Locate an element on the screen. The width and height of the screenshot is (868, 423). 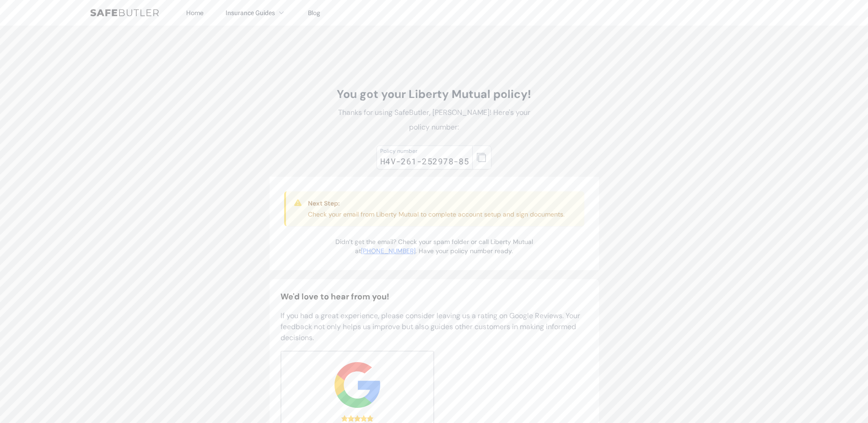
a: Home is located at coordinates (195, 13).